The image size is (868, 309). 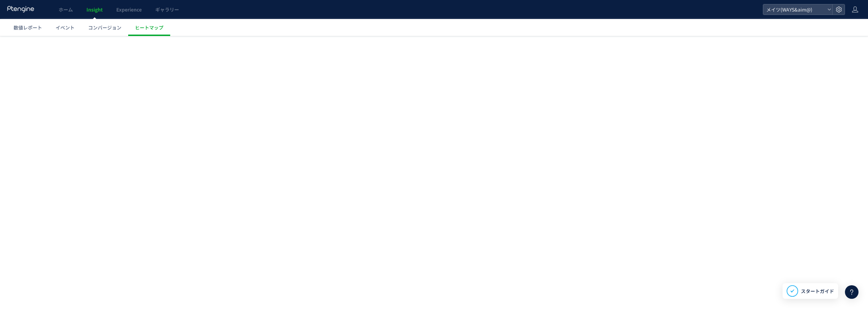 What do you see at coordinates (95, 10) in the screenshot?
I see `span: Insight` at bounding box center [95, 10].